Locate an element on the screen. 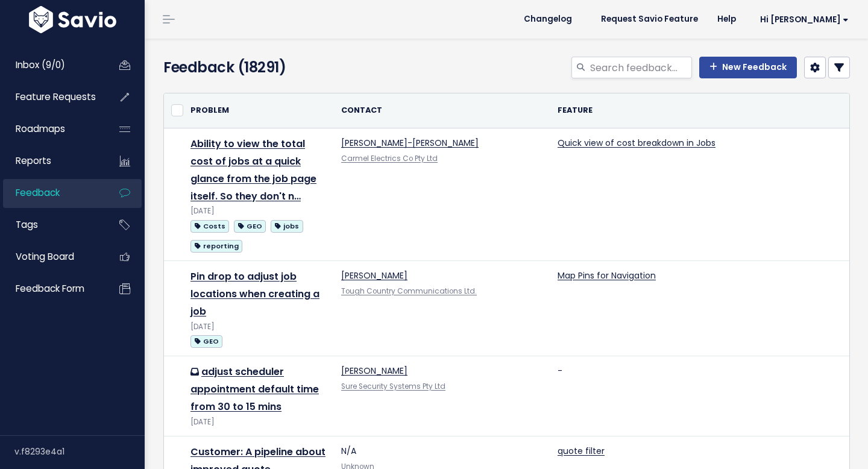  a: quote filter is located at coordinates (582, 451).